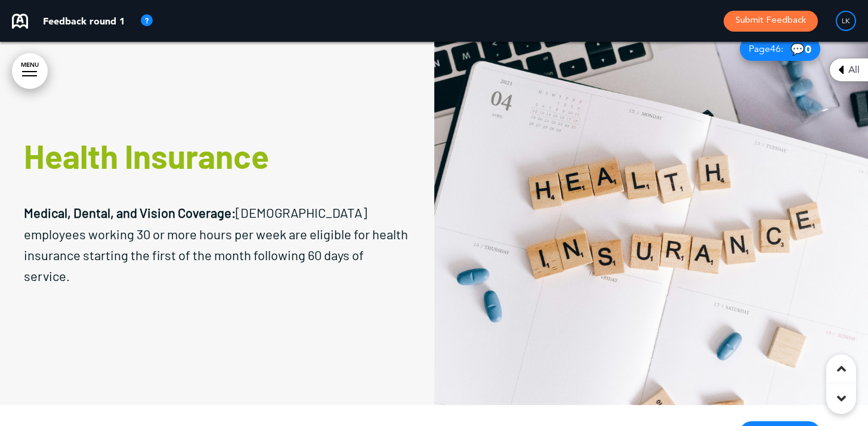  Describe the element at coordinates (776, 49) in the screenshot. I see `span: 46` at that location.